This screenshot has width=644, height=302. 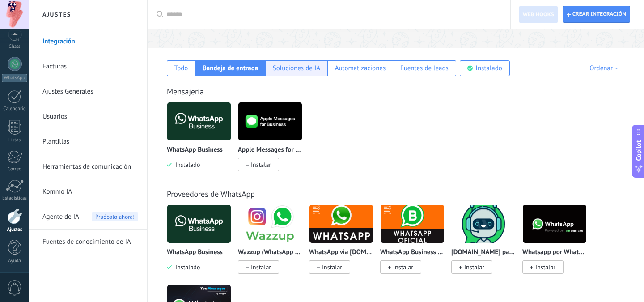 What do you see at coordinates (270, 252) in the screenshot?
I see `p: Wazzup (WhatsApp & Instagram)` at bounding box center [270, 252].